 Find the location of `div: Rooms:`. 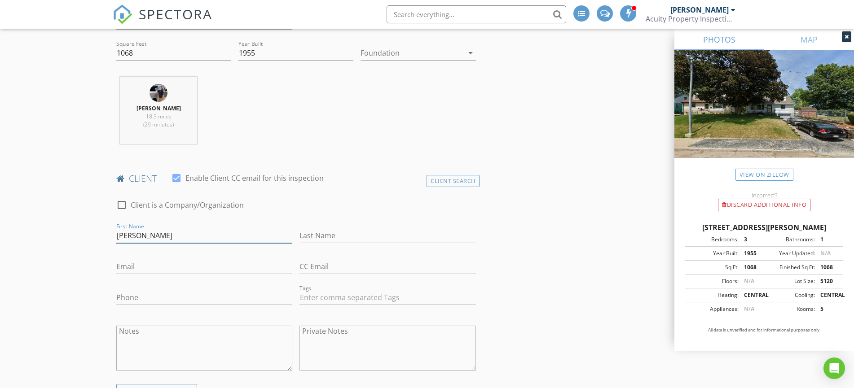

div: Rooms: is located at coordinates (789, 309).